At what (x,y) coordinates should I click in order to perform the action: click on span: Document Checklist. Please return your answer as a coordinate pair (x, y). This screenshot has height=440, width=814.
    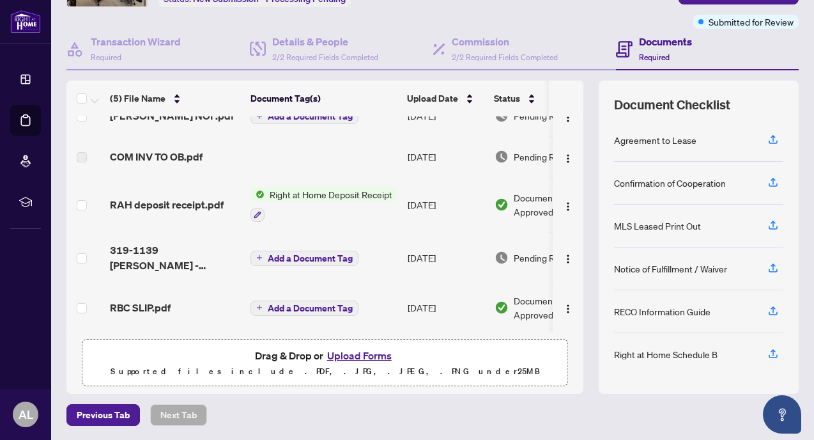
    Looking at the image, I should click on (672, 105).